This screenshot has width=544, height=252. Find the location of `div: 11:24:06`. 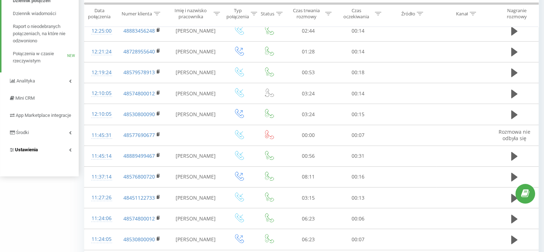

div: 11:24:06 is located at coordinates (100, 218).